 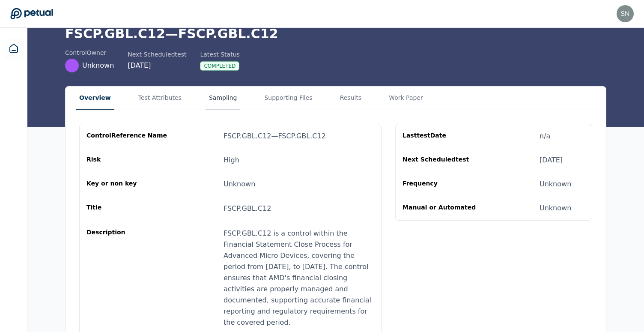 What do you see at coordinates (14, 48) in the screenshot?
I see `a: Dashboard` at bounding box center [14, 48].